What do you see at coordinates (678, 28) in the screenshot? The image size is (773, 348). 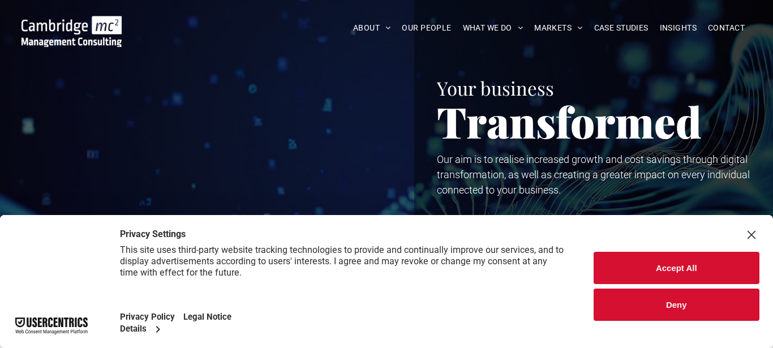 I see `a: INSIGHTS` at bounding box center [678, 28].